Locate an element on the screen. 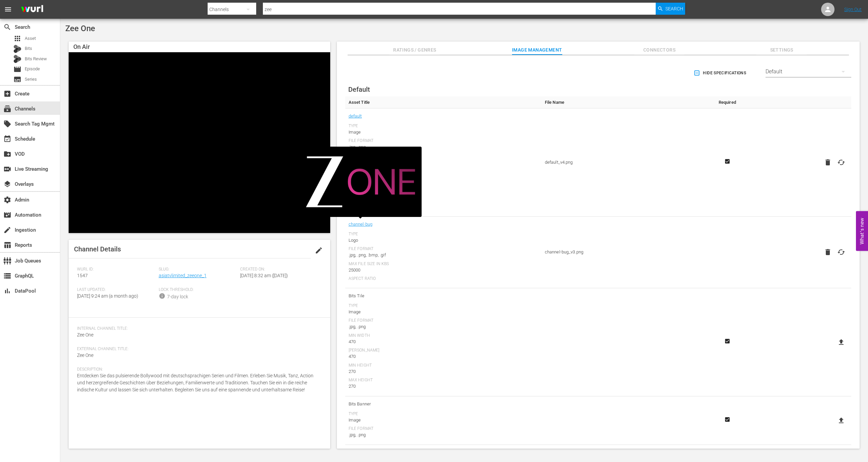  img: ans4CAIJ8jUAAAAAAAAAAAAAAAAAAAAAAAAgQb4GAAAAAAAAAAAAAAAAAAAAAAAAJMjXAAAAAAAAAAAAAAAAAAAAAAAAgAT5G... is located at coordinates (32, 9).